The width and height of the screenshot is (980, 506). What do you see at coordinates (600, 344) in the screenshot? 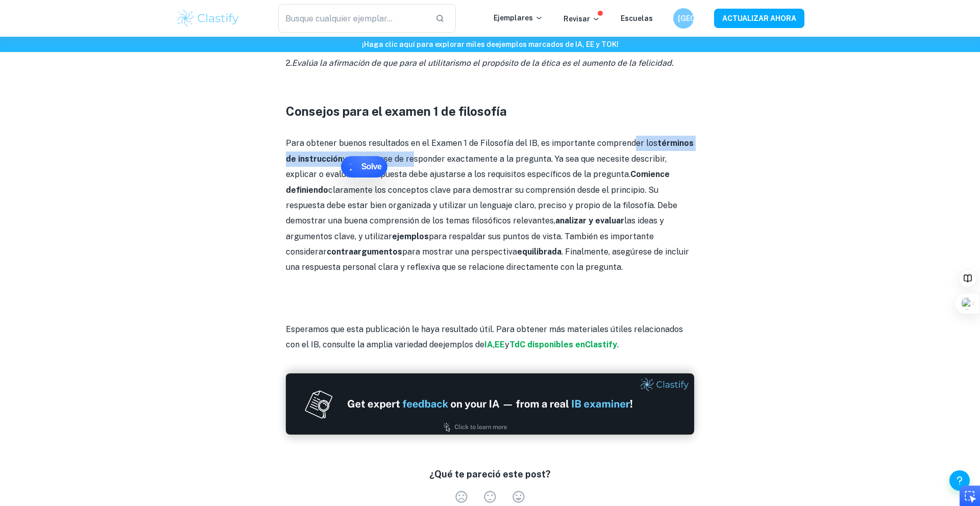
I see `font: Clastify` at bounding box center [600, 344].